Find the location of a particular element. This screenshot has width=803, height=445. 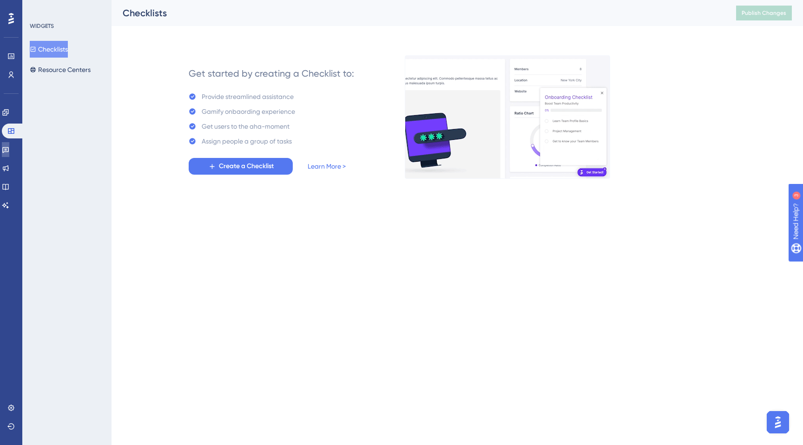

div: Get users to the aha-moment is located at coordinates (245, 126).